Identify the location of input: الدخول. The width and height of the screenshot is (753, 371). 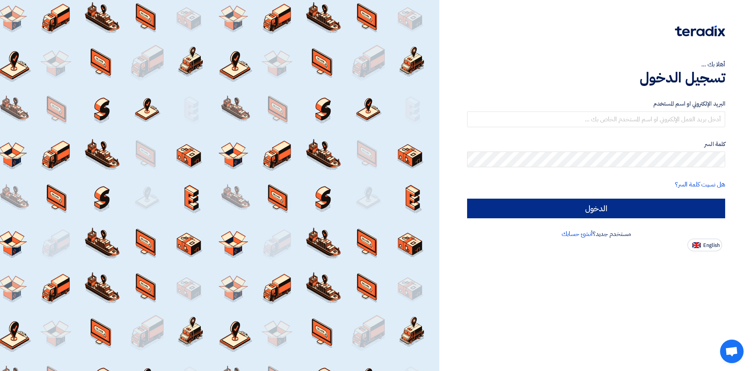
(596, 208).